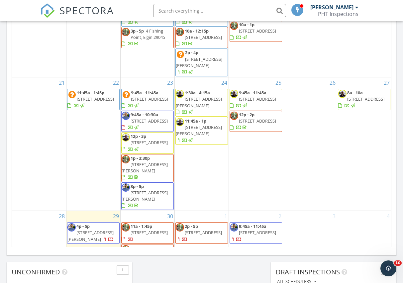 This screenshot has height=283, width=403. Describe the element at coordinates (36, 272) in the screenshot. I see `span: Unconfirmed` at that location.